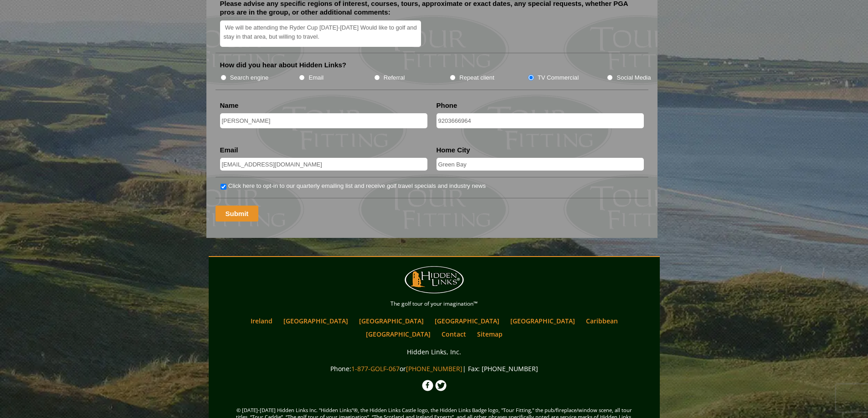 The image size is (868, 418). I want to click on img: Twitter, so click(441, 385).